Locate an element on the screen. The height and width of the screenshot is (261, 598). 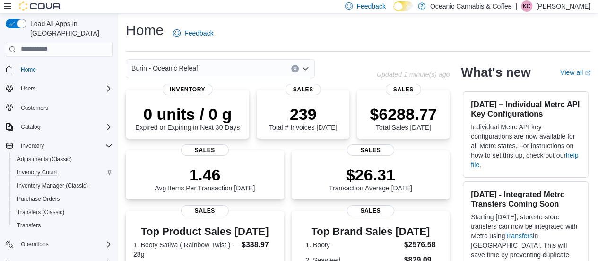
p: $26.31 is located at coordinates (371, 175).